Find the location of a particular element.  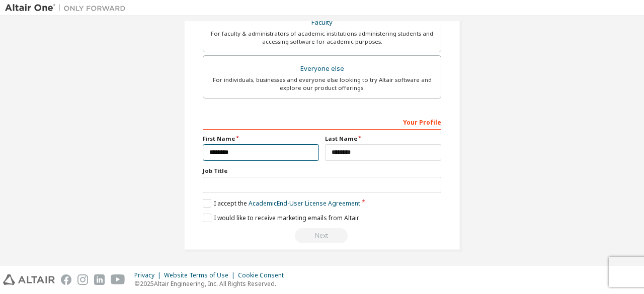

p: © 2025 Altair Engineering, Inc. All Rights Reserved. is located at coordinates (212, 283).